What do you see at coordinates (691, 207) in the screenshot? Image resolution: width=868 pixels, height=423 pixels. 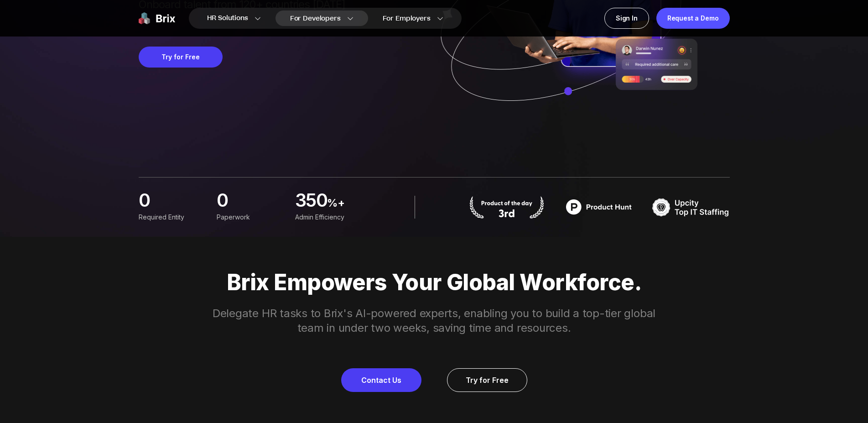 I see `img: TOP IT STAFFING` at bounding box center [691, 207].